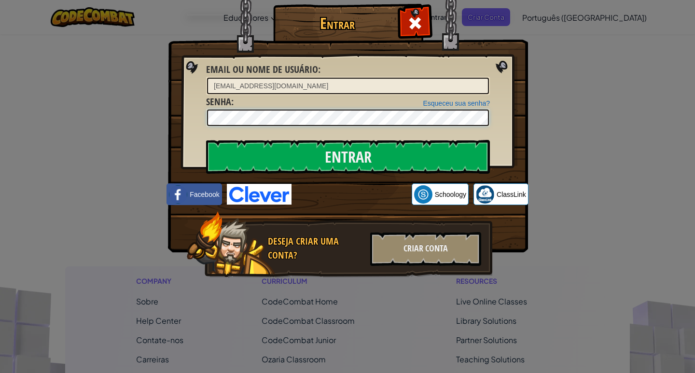 The width and height of the screenshot is (695, 373). I want to click on h1: Entrar, so click(337, 23).